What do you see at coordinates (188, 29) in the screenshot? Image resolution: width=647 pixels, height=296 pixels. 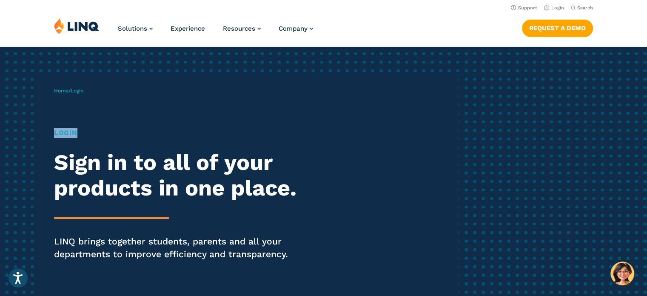 I see `span: Experience` at bounding box center [188, 29].